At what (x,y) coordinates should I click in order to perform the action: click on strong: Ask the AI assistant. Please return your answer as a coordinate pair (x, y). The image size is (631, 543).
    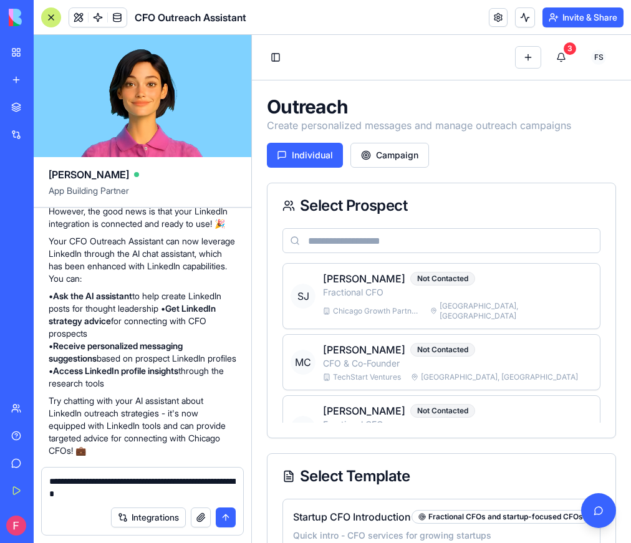
    Looking at the image, I should click on (92, 296).